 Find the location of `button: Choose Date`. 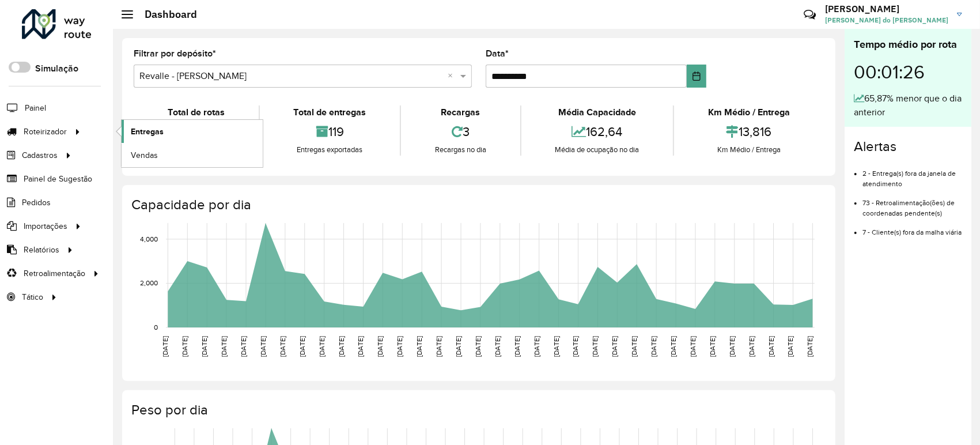

button: Choose Date is located at coordinates (696, 76).